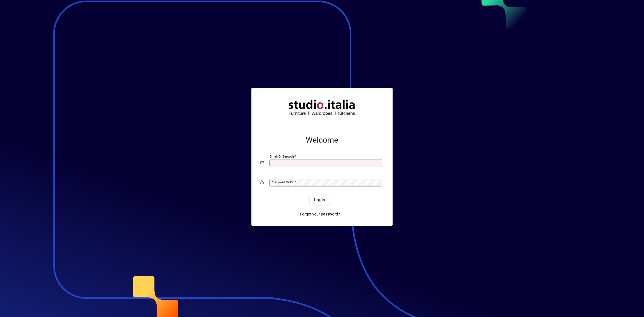 The height and width of the screenshot is (317, 644). What do you see at coordinates (320, 214) in the screenshot?
I see `a: Forgot your password?` at bounding box center [320, 214].